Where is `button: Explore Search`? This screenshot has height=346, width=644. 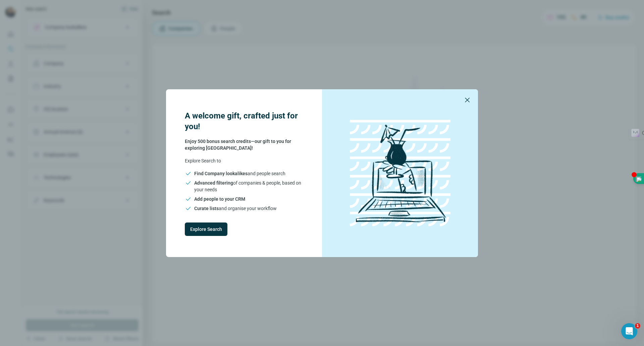
button: Explore Search is located at coordinates (206, 229).